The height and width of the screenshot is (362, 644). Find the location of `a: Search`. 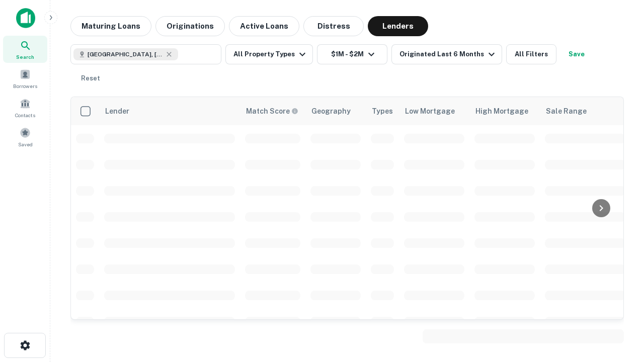

a: Search is located at coordinates (25, 49).